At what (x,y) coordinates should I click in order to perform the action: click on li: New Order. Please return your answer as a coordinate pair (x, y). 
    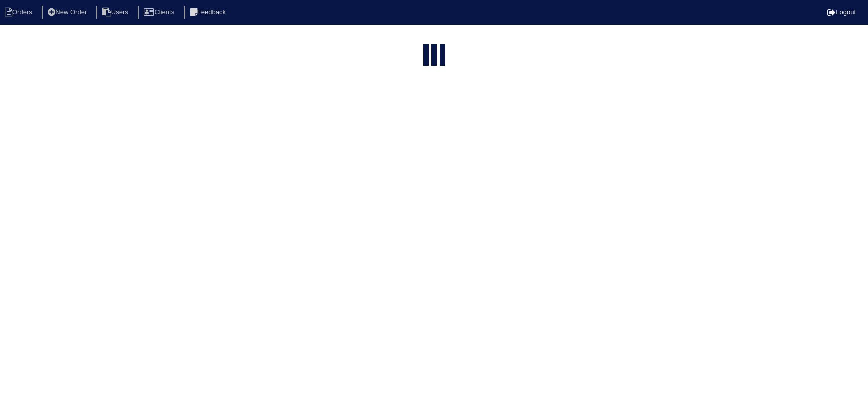
    Looking at the image, I should click on (68, 12).